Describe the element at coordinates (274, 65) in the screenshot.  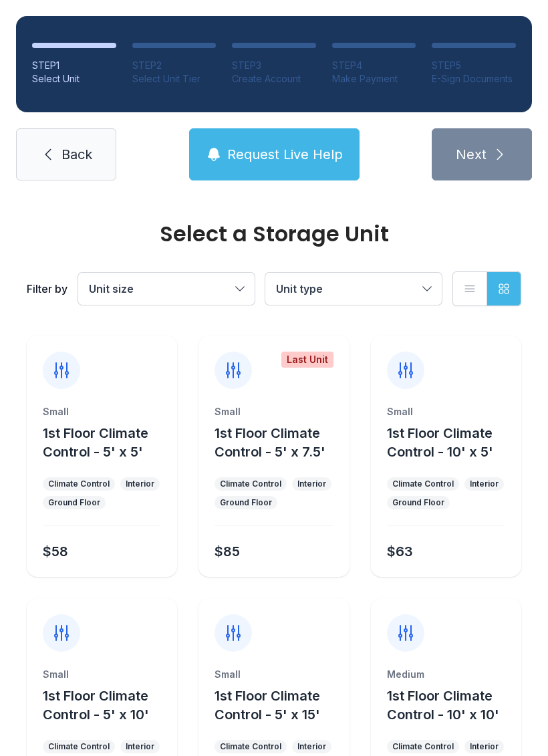
I see `div: STEP 3` at that location.